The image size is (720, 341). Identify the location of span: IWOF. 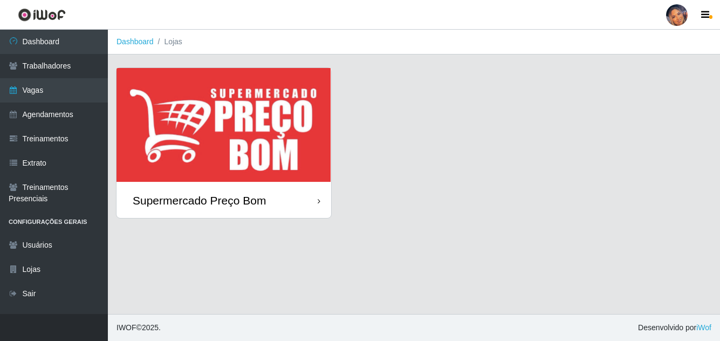
(126, 327).